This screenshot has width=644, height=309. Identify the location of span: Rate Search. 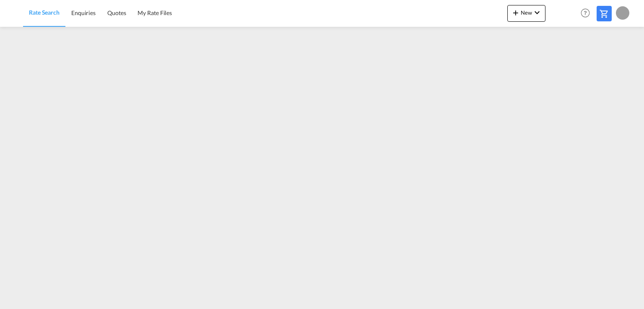
(44, 12).